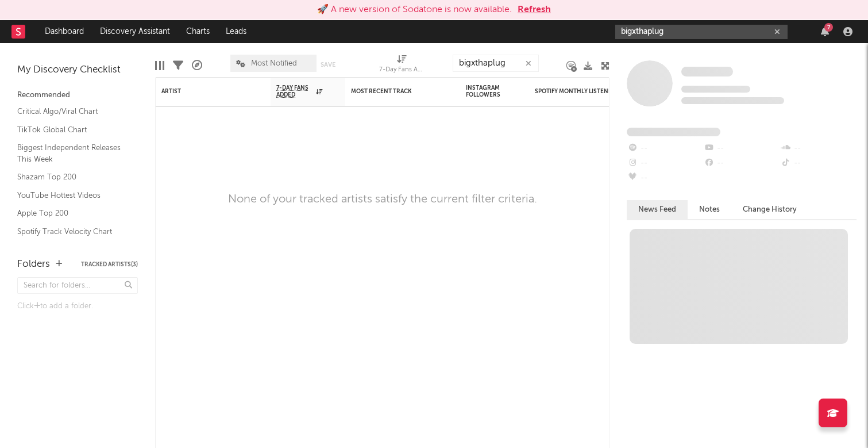  Describe the element at coordinates (77, 70) in the screenshot. I see `div: My Discovery Checklist` at that location.